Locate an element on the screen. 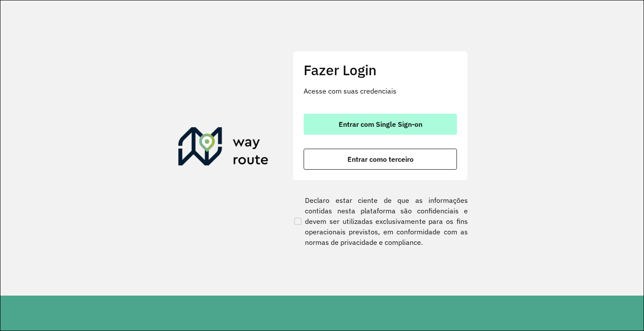 This screenshot has height=331, width=644. span: Entrar como terceiro is located at coordinates (380, 160).